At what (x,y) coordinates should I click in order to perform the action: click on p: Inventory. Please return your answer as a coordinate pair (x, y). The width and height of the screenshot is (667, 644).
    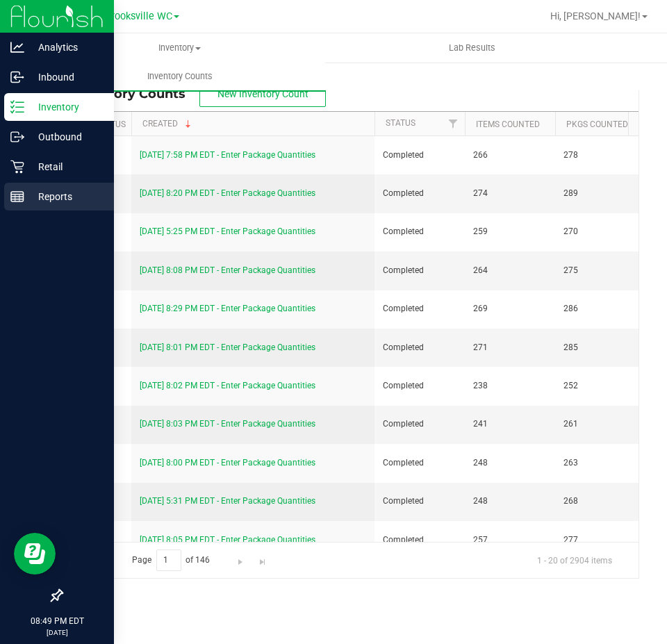
    Looking at the image, I should click on (66, 107).